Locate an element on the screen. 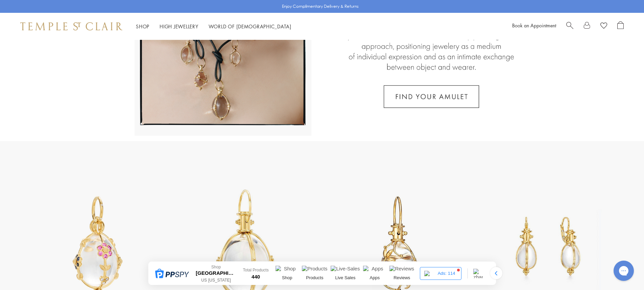  p: Enjoy Complimentary Delivery & Returns is located at coordinates (320, 7).